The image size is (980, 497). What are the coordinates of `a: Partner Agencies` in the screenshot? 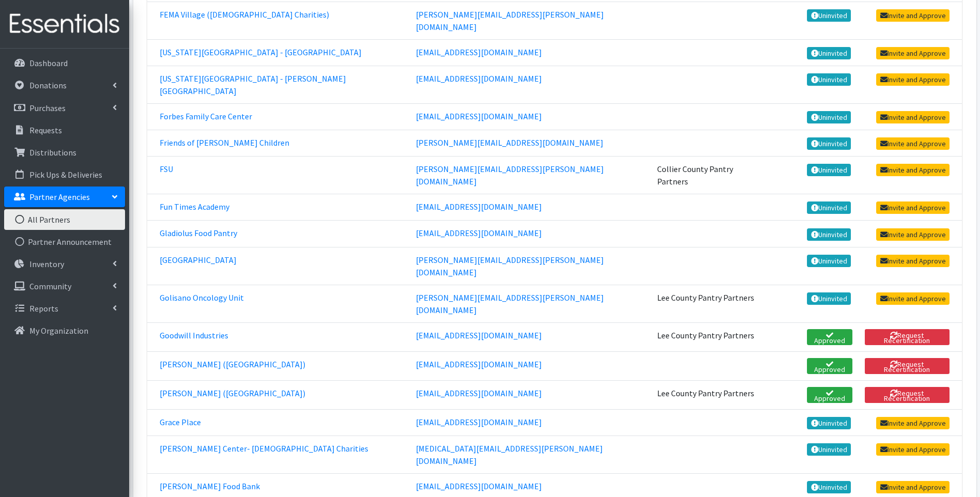 It's located at (65, 197).